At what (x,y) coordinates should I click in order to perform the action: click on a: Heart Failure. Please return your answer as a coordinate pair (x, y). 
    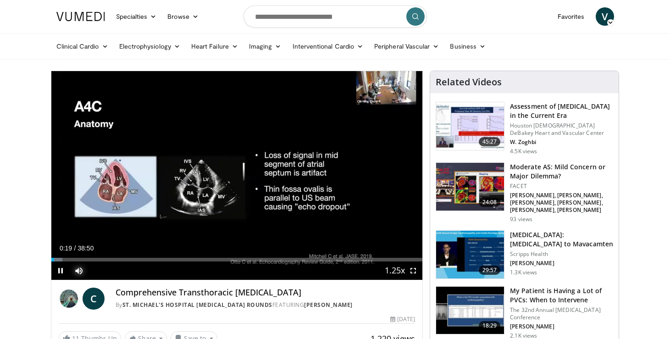
    Looking at the image, I should click on (215, 46).